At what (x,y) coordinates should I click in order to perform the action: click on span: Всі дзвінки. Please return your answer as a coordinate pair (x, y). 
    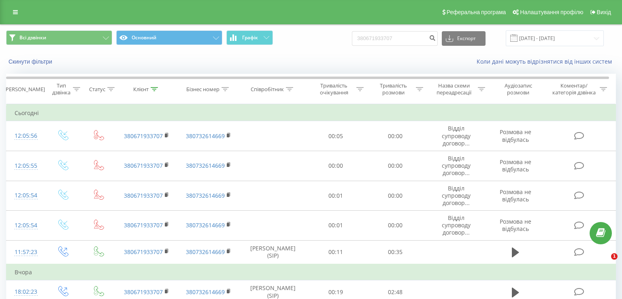
    Looking at the image, I should click on (33, 38).